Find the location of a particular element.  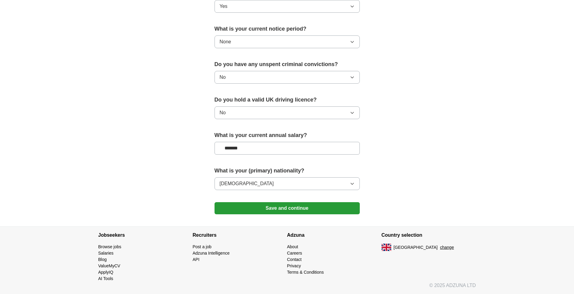

a: Post a job is located at coordinates (202, 247).